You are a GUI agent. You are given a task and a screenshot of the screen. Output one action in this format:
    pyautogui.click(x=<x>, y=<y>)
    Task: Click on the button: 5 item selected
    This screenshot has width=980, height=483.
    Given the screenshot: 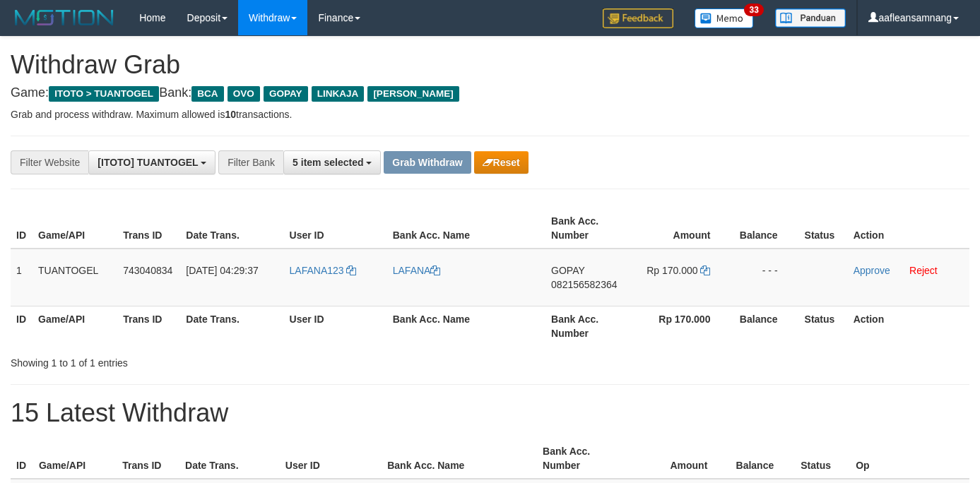 What is the action you would take?
    pyautogui.click(x=332, y=163)
    